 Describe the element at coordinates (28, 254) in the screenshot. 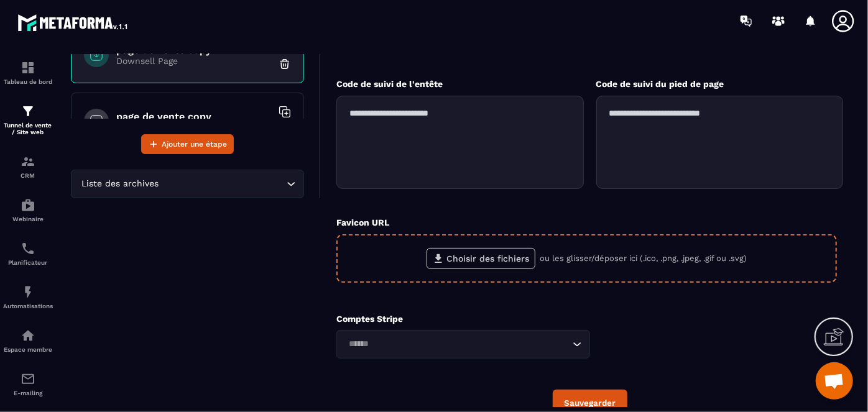

I see `a: schedulerschedulerPlanificateur` at that location.